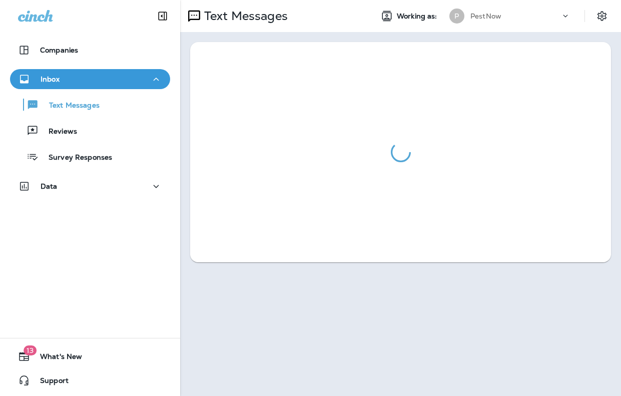 The width and height of the screenshot is (621, 396). Describe the element at coordinates (90, 79) in the screenshot. I see `button: Inbox` at that location.